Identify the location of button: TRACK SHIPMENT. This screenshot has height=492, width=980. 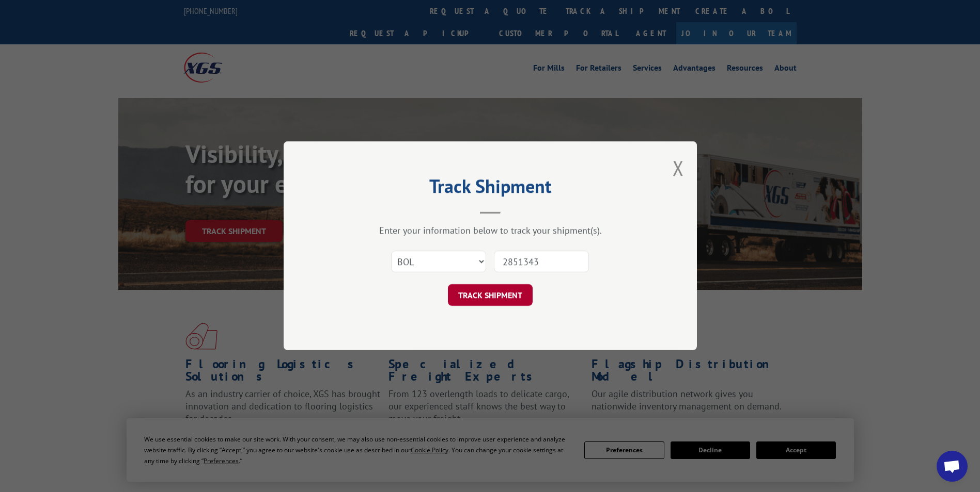
(490, 296).